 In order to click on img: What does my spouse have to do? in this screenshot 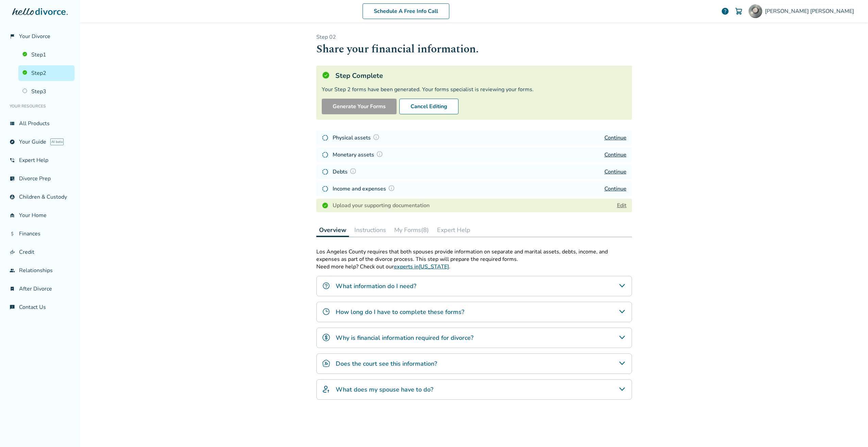, I will do `click(326, 390)`.